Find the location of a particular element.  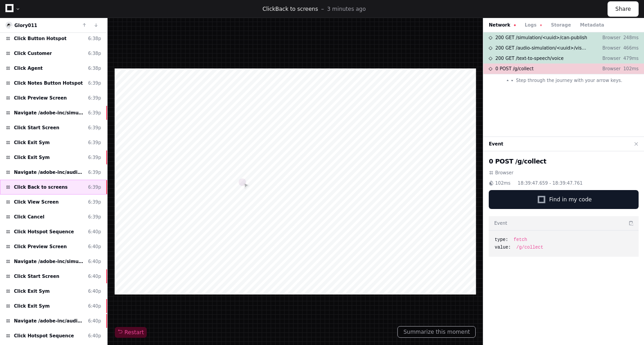

span: Click Customer is located at coordinates (33, 53).